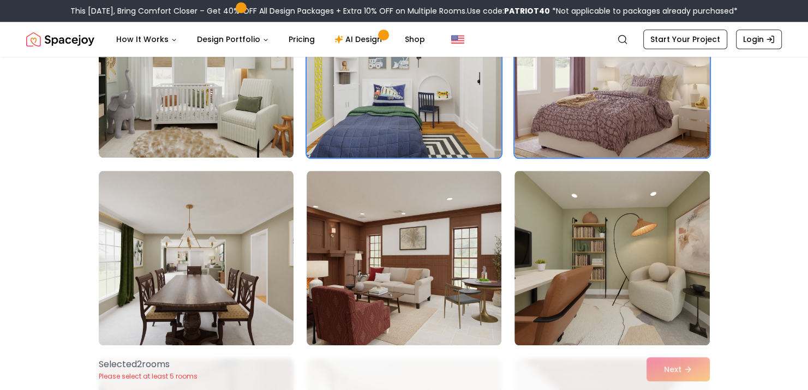 This screenshot has height=390, width=808. What do you see at coordinates (196, 258) in the screenshot?
I see `img: Room room-19` at bounding box center [196, 258].